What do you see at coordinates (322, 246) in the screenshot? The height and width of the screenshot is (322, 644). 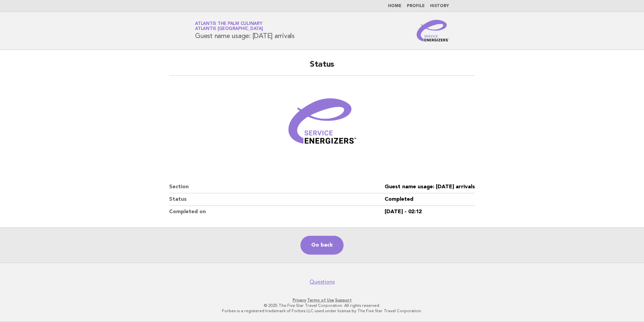 I see `a: Go back` at bounding box center [322, 246].